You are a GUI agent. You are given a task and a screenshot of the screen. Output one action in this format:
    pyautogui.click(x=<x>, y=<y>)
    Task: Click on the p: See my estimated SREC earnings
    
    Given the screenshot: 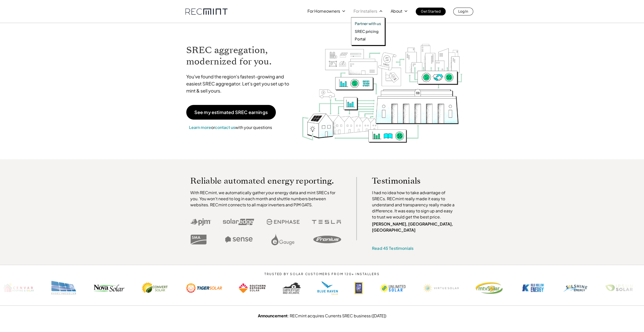 What is the action you would take?
    pyautogui.click(x=231, y=112)
    